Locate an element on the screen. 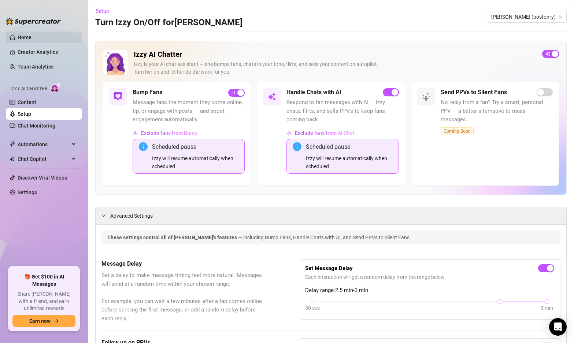  a: Home is located at coordinates (25, 37).